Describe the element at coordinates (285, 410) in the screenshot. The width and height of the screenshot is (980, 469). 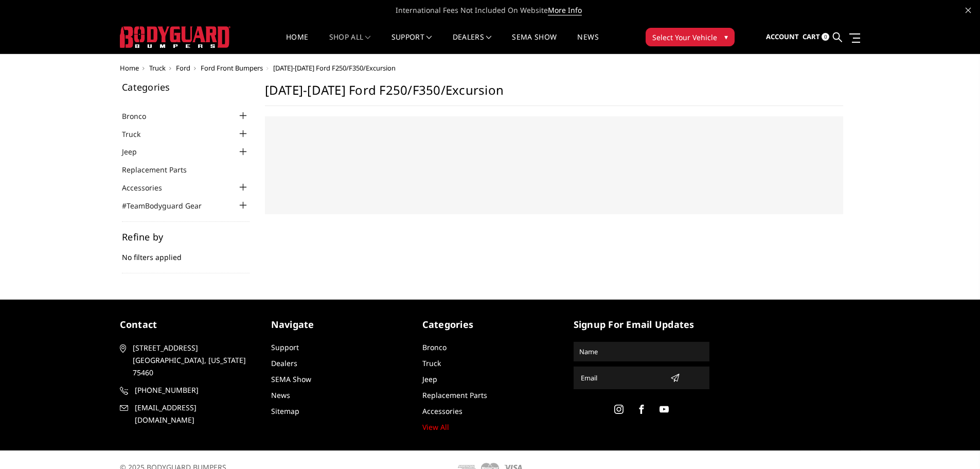
I see `a: Sitemap` at that location.